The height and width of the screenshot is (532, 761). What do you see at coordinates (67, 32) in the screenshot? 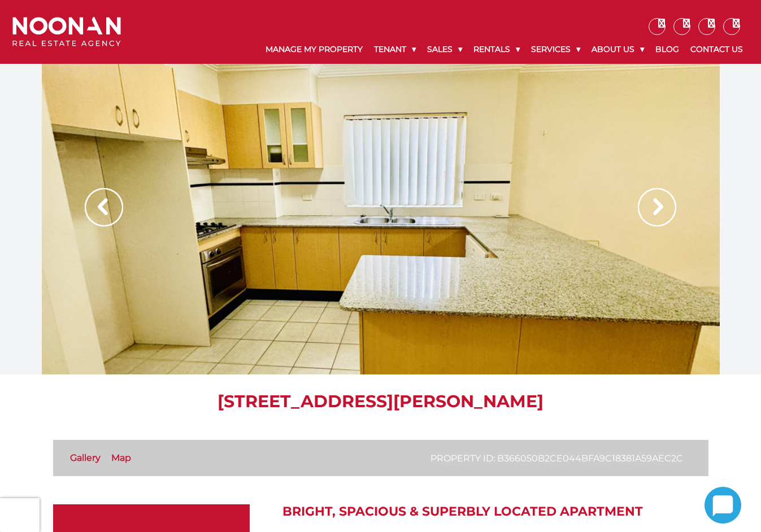
I see `img: Noonan Real Estate Agency` at bounding box center [67, 32].